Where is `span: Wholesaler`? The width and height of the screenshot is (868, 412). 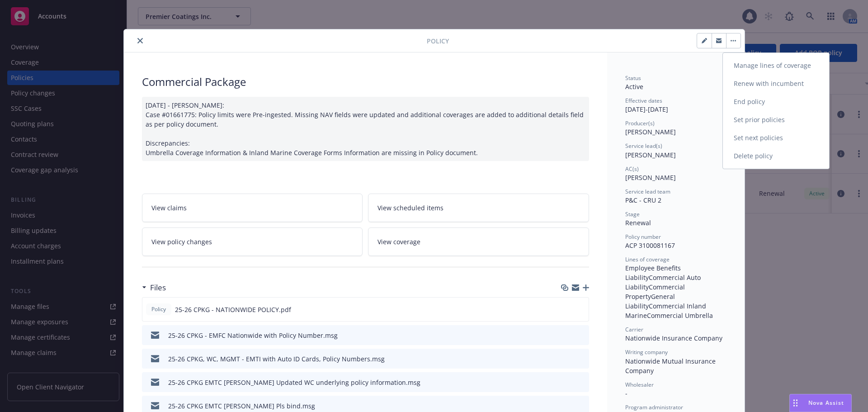
span: Wholesaler is located at coordinates (639, 385).